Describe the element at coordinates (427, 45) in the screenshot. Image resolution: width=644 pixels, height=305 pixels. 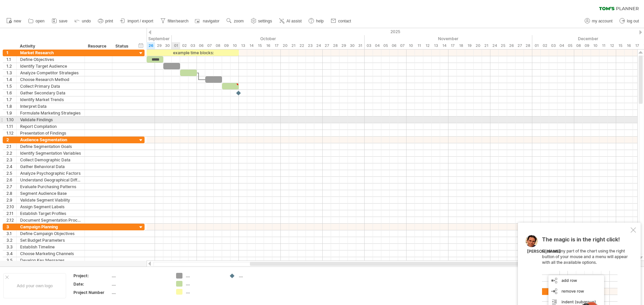
I see `div: Wednesday, 12 November 2025` at that location.